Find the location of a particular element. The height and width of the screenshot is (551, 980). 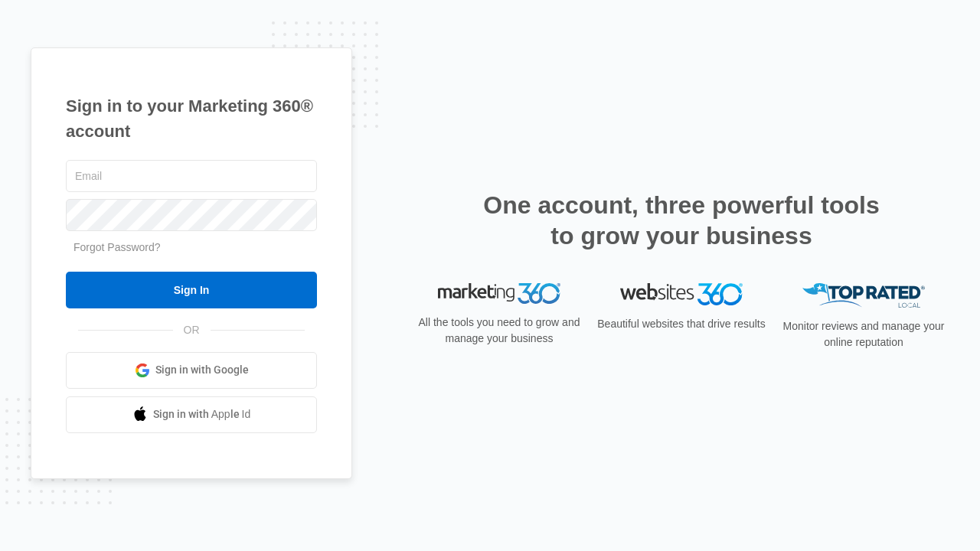

img: Marketing 360 is located at coordinates (499, 294).